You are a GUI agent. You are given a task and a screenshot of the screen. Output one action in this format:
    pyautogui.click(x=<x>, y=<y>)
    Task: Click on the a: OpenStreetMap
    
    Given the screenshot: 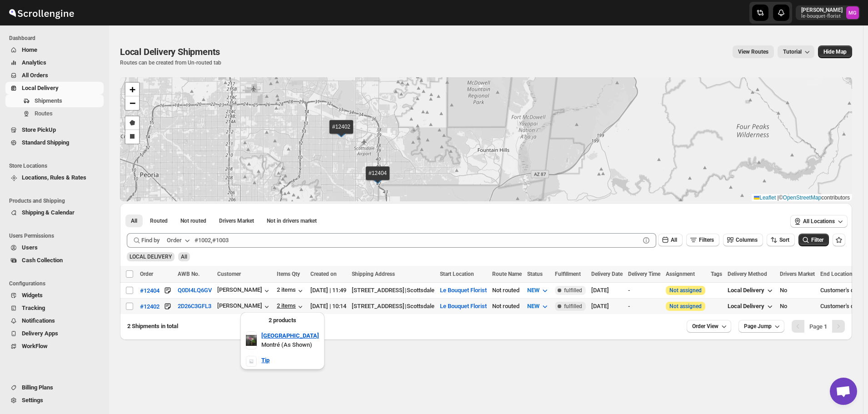 What is the action you would take?
    pyautogui.click(x=802, y=197)
    